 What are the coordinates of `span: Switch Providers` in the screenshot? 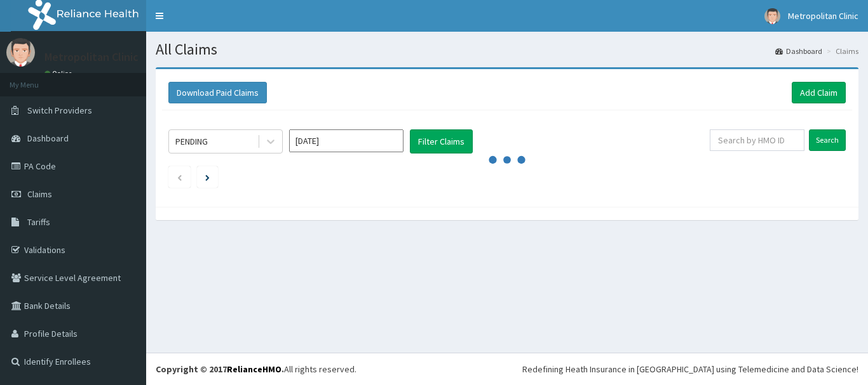 It's located at (59, 111).